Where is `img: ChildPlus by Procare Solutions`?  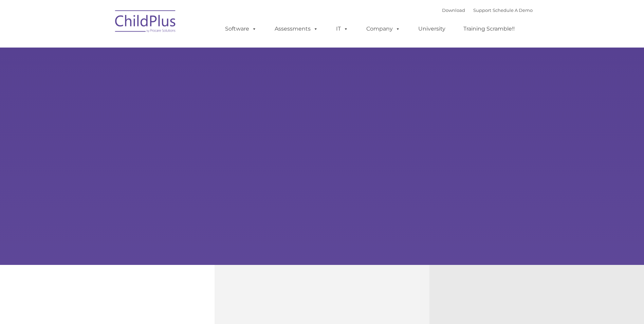 img: ChildPlus by Procare Solutions is located at coordinates (146, 22).